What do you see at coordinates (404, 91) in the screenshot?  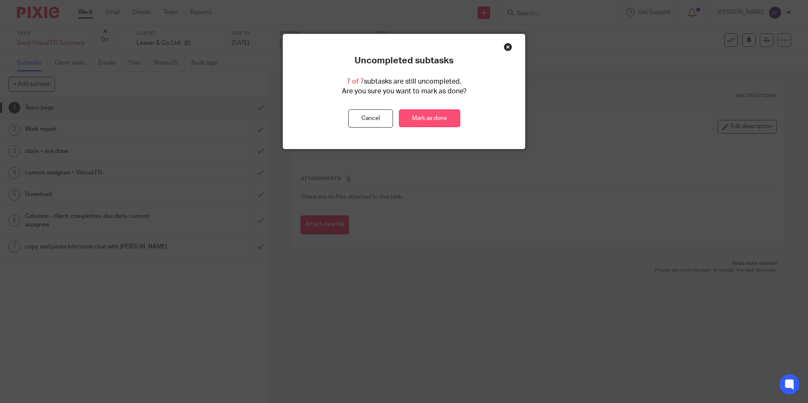 I see `p: Are you sure you want to mark as done?` at bounding box center [404, 91].